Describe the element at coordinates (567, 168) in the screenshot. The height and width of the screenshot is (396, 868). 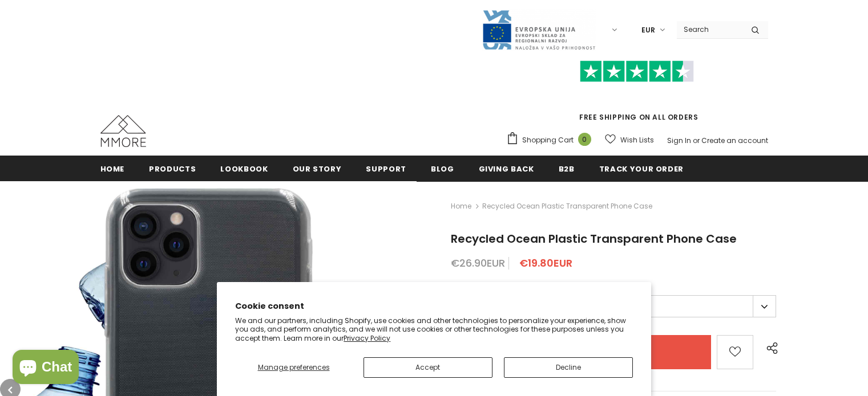
I see `a: B2B` at that location.